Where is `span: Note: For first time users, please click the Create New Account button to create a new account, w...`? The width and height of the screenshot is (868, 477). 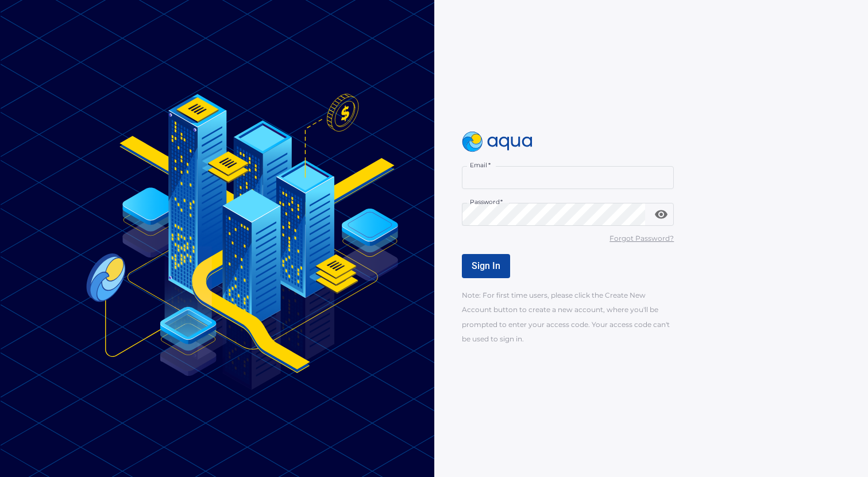
span: Note: For first time users, please click the Create New Account button to create a new account, w... is located at coordinates (566, 316).